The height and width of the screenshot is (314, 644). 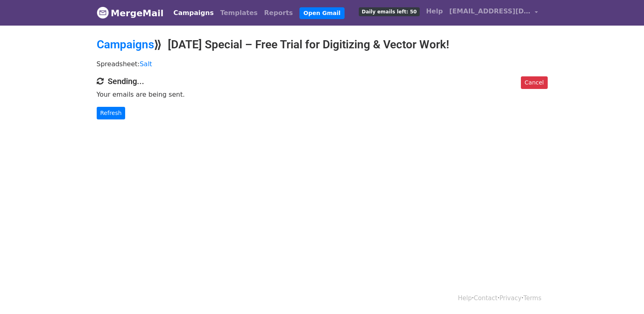 I want to click on a: Reports, so click(x=279, y=13).